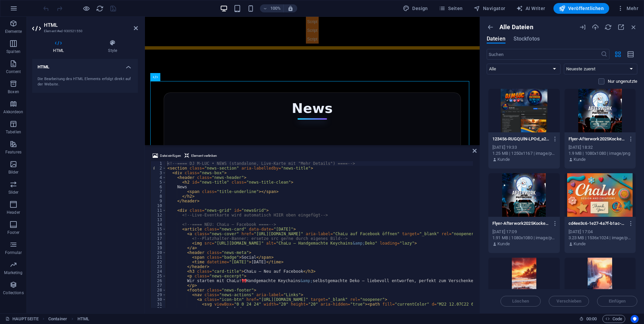 The width and height of the screenshot is (644, 324). What do you see at coordinates (158, 206) in the screenshot?
I see `div: 10` at bounding box center [158, 206].